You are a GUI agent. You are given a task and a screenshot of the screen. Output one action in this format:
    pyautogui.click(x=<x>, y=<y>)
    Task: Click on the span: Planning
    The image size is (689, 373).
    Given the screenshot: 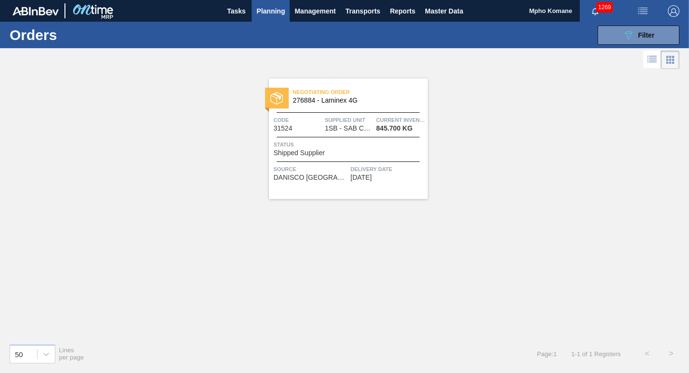 What is the action you would take?
    pyautogui.click(x=271, y=11)
    